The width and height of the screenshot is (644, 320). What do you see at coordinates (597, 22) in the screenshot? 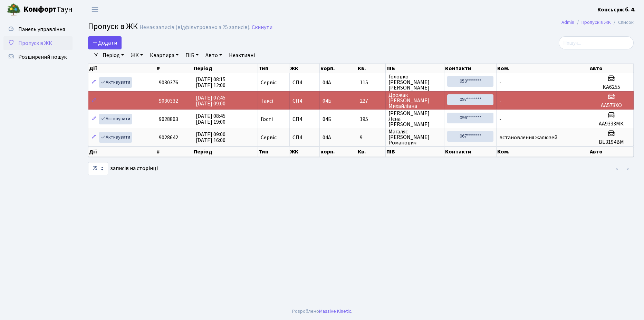
I see `nav: breadcrumb` at bounding box center [597, 22].